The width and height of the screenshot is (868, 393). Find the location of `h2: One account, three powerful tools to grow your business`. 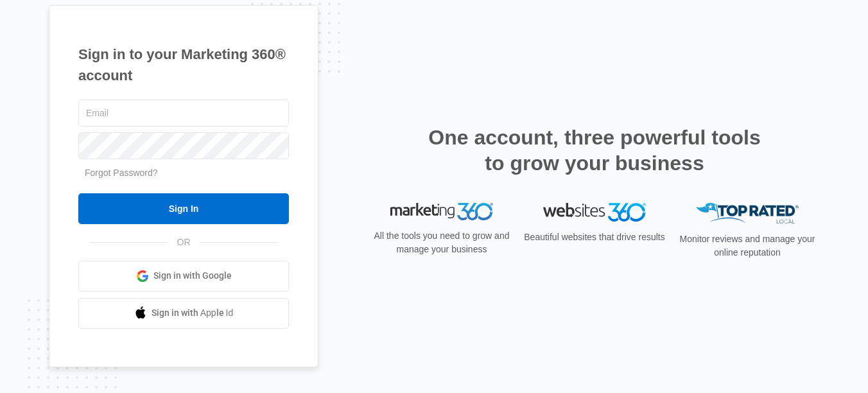

h2: One account, three powerful tools to grow your business is located at coordinates (595, 150).